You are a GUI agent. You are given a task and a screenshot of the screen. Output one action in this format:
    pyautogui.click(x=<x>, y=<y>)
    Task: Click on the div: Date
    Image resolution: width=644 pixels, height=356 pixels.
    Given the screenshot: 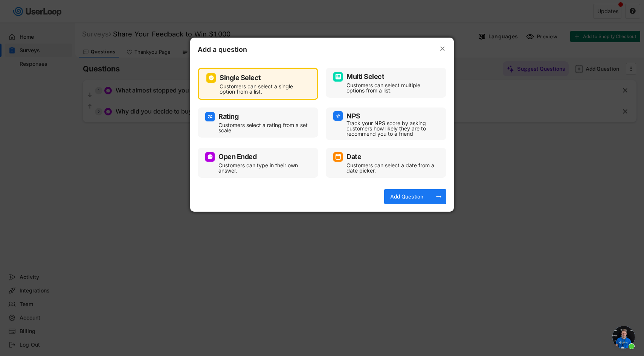 What is the action you would take?
    pyautogui.click(x=354, y=157)
    